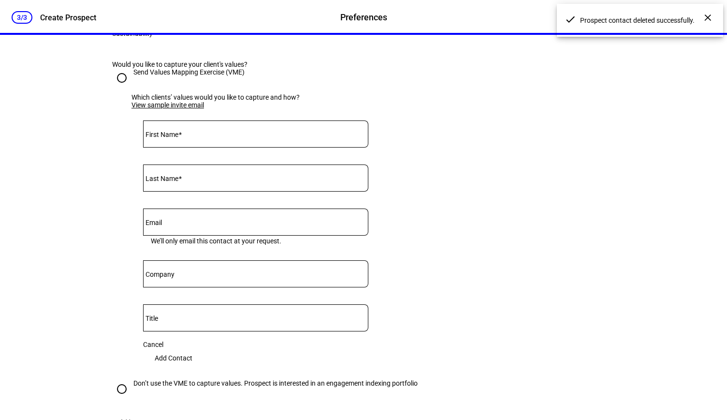 The height and width of the screenshot is (420, 727). What do you see at coordinates (256, 344) in the screenshot?
I see `div: Cancel` at bounding box center [256, 344].